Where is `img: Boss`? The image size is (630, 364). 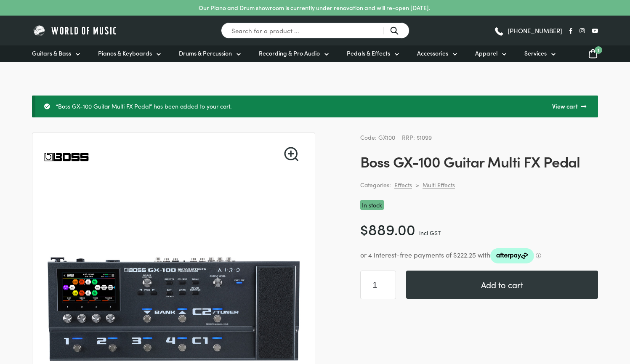
img: Boss is located at coordinates (66, 157).